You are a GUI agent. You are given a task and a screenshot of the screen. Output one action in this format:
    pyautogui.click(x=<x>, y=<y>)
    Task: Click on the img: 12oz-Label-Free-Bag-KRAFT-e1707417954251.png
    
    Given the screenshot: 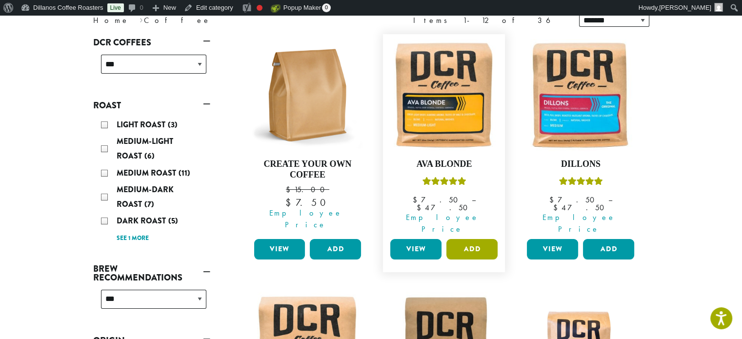 What is the action you would take?
    pyautogui.click(x=307, y=95)
    